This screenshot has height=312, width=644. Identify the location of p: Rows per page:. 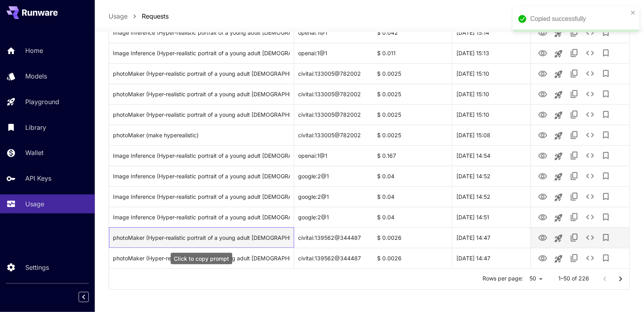
(502, 279).